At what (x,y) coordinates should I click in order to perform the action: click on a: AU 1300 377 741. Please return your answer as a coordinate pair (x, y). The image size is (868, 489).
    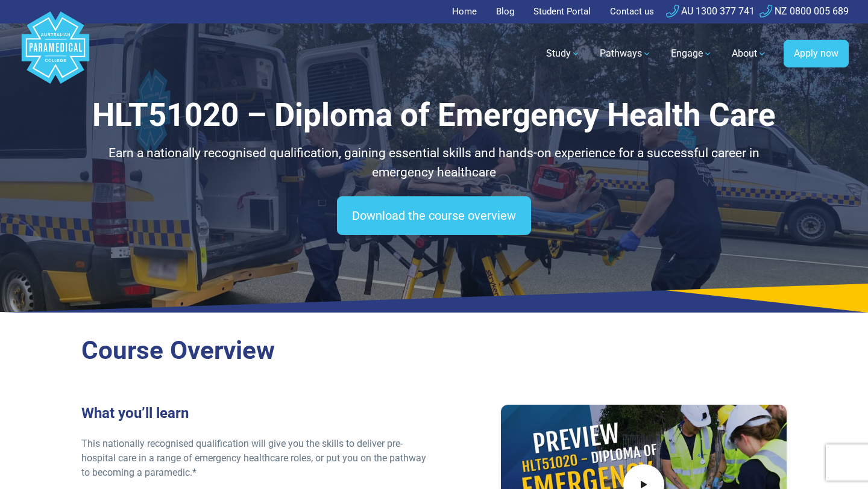
    Looking at the image, I should click on (710, 11).